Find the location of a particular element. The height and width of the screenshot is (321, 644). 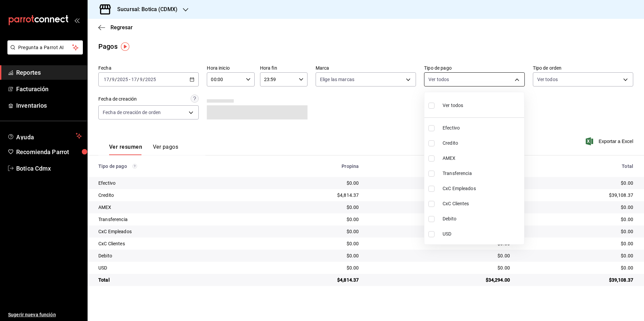

span: USD is located at coordinates (482, 234).